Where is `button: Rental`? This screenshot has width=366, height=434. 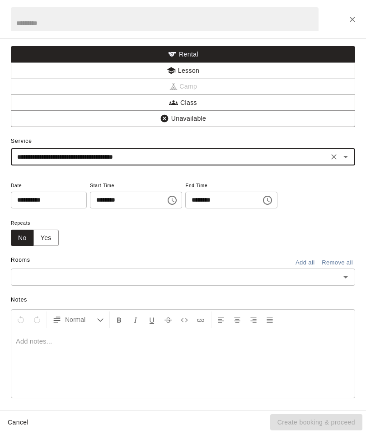
button: Rental is located at coordinates (183, 54).